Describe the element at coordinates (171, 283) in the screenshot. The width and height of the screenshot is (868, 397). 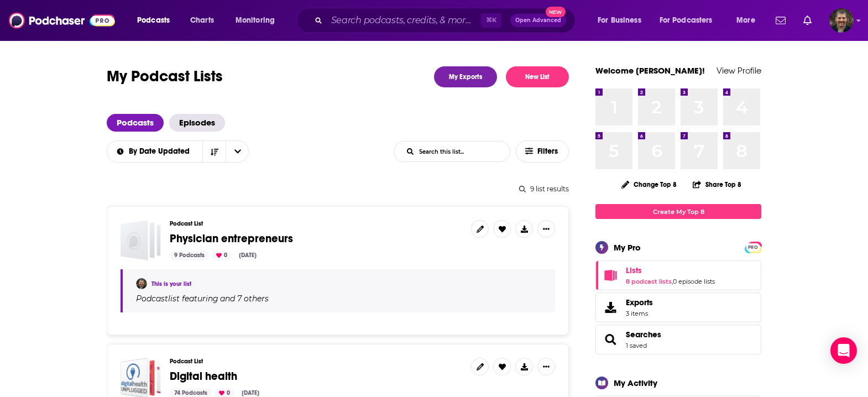
I see `a: This is your list` at that location.